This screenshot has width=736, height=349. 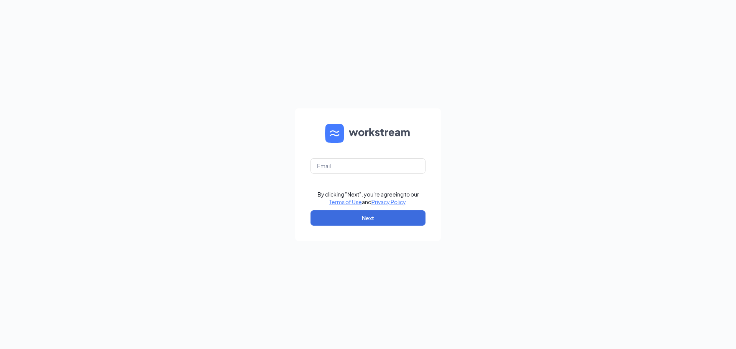 I want to click on a: Terms of Use, so click(x=345, y=202).